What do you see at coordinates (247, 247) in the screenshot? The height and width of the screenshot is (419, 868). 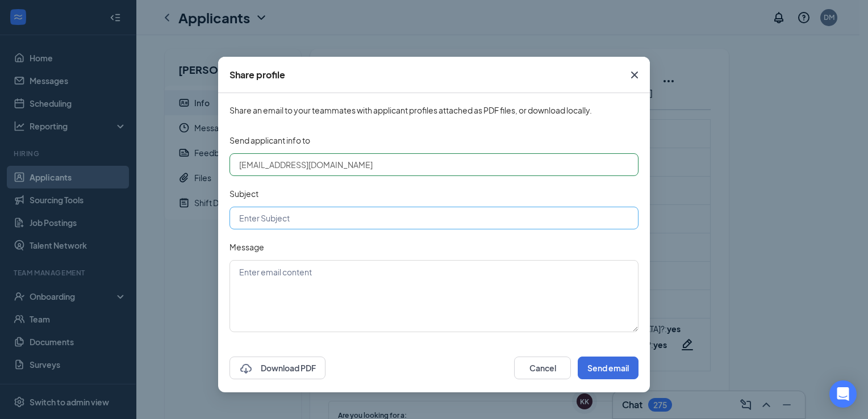 I see `span: Message` at bounding box center [247, 247].